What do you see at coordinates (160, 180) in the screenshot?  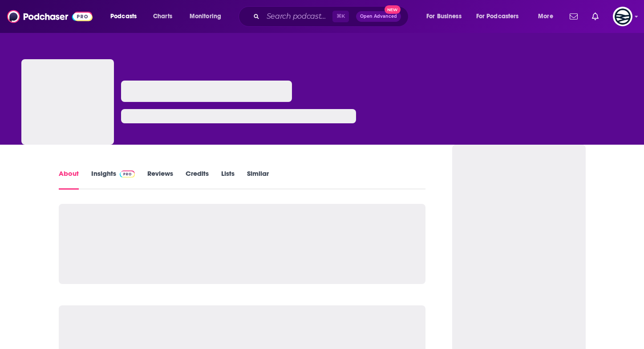 I see `a: Reviews` at bounding box center [160, 180].